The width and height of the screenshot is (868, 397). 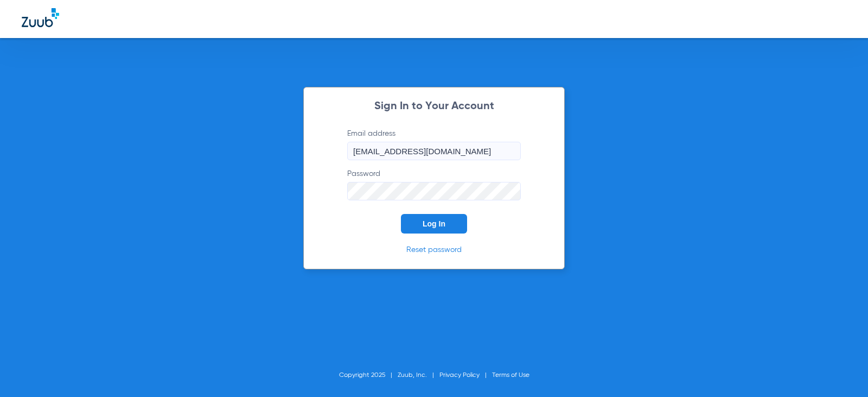 I want to click on input: Email address, so click(x=434, y=151).